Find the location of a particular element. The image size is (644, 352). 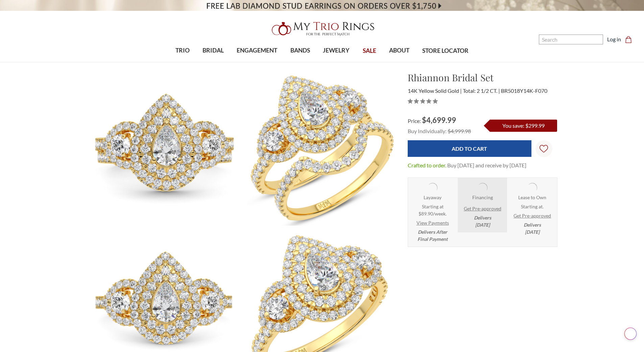

a: BRIDAL is located at coordinates (213, 51).